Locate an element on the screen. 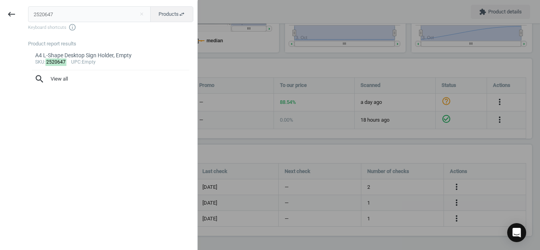 Image resolution: width=540 pixels, height=250 pixels. span: Products is located at coordinates (172, 14).